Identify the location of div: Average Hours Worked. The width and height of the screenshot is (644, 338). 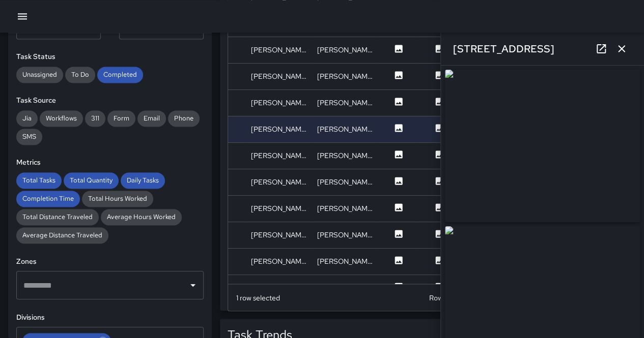
(141, 217).